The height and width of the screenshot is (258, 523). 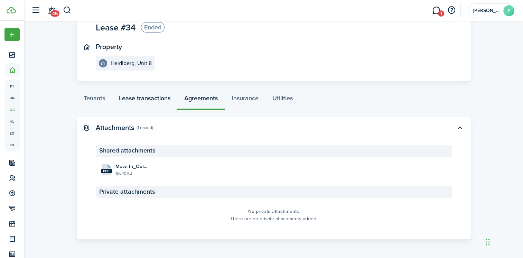 I want to click on a: Notifications, so click(x=51, y=10).